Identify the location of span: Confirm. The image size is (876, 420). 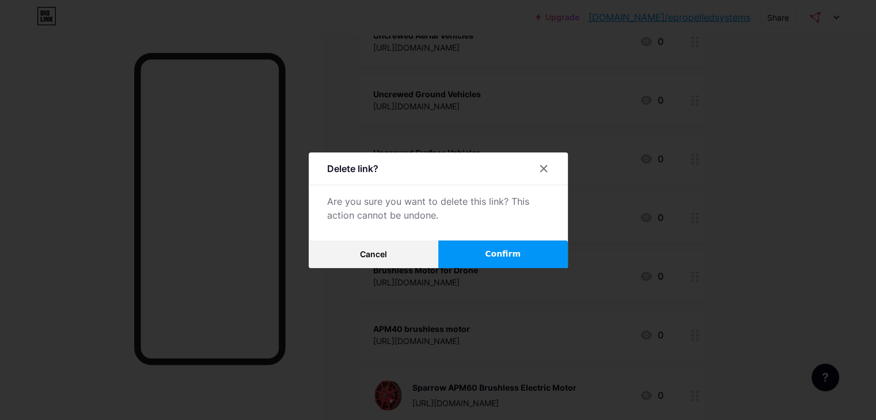
(503, 254).